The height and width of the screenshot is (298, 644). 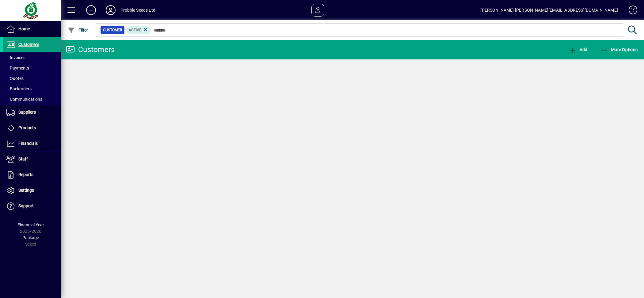 I want to click on span: Suppliers, so click(x=27, y=112).